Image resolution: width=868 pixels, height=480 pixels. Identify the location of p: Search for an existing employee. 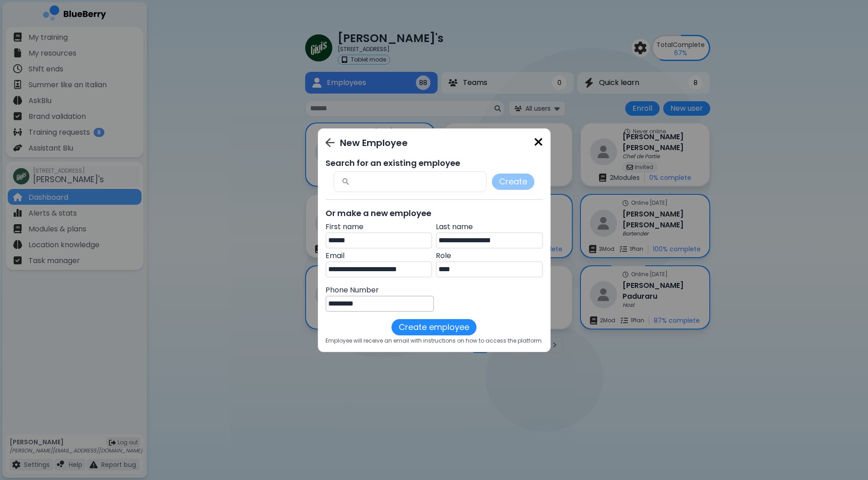
(434, 163).